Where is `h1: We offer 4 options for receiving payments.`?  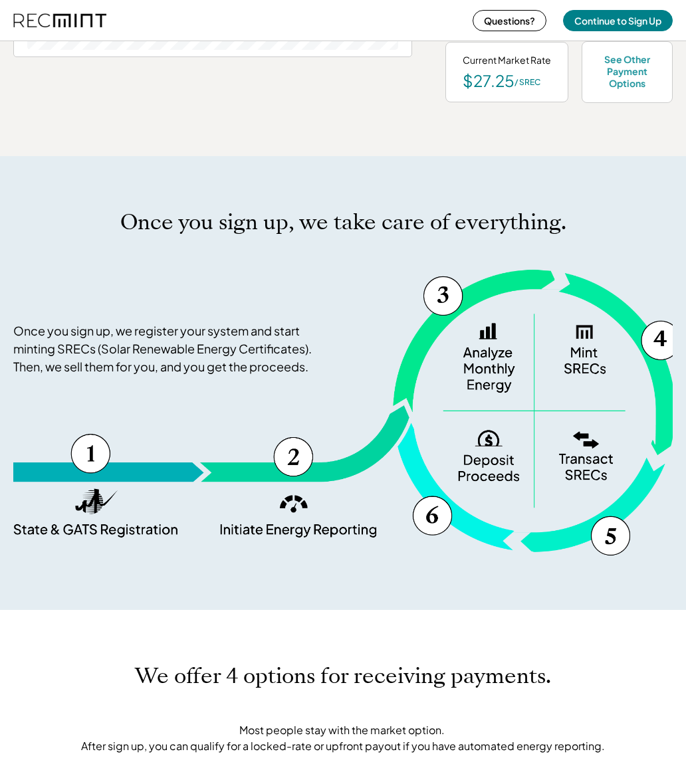 h1: We offer 4 options for receiving payments. is located at coordinates (343, 676).